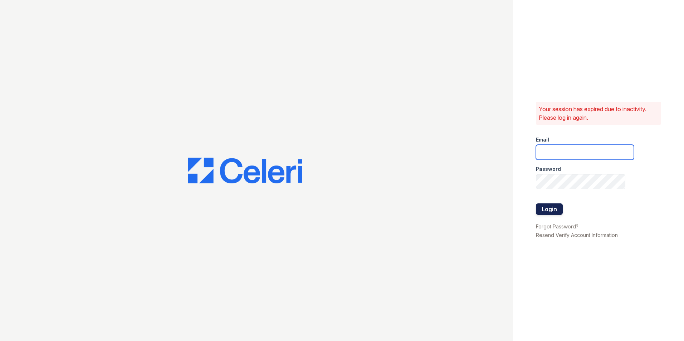 This screenshot has height=341, width=684. Describe the element at coordinates (542, 140) in the screenshot. I see `label: Email` at that location.